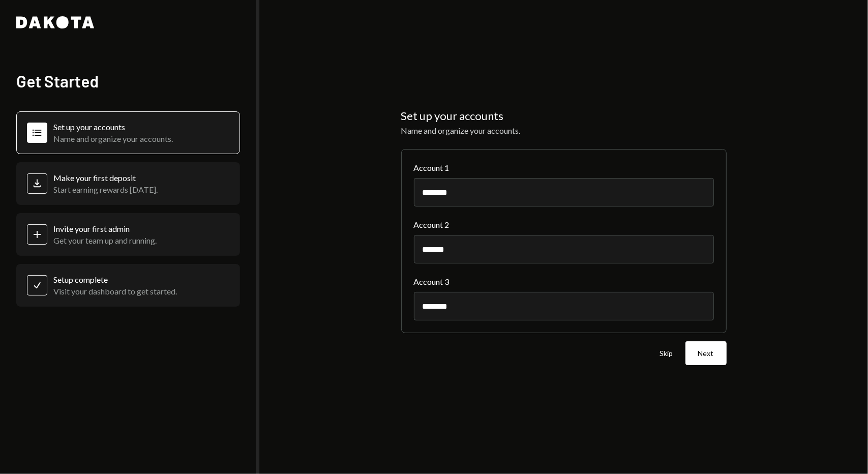 Image resolution: width=868 pixels, height=474 pixels. What do you see at coordinates (115, 291) in the screenshot?
I see `div: Visit your dashboard to get started.` at bounding box center [115, 291].